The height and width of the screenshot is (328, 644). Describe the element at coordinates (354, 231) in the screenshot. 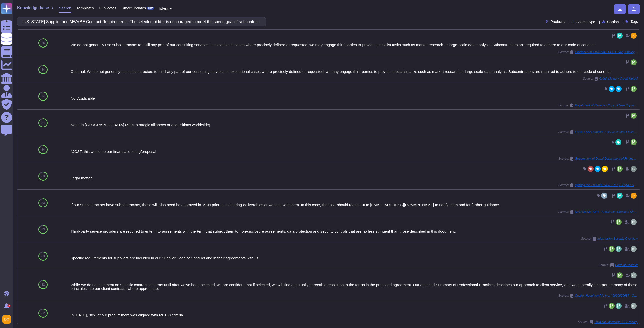

I see `div: Third-party service providers are required to enter into agreements with the Firm that subject th...` at that location.